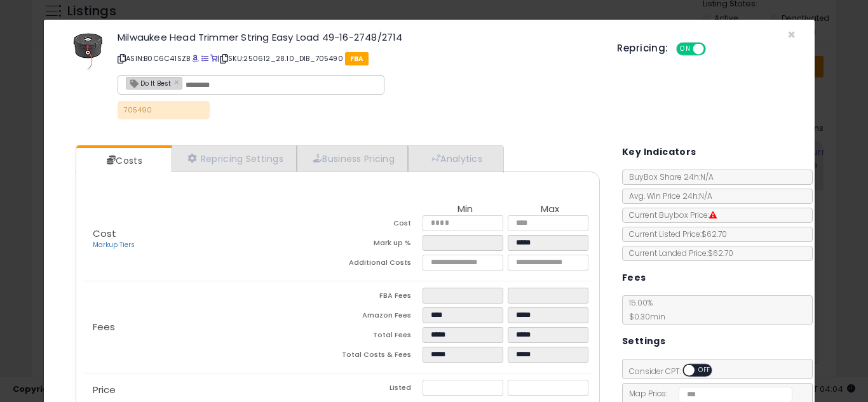 This screenshot has width=868, height=402. Describe the element at coordinates (210, 240) in the screenshot. I see `p: Cost` at that location.